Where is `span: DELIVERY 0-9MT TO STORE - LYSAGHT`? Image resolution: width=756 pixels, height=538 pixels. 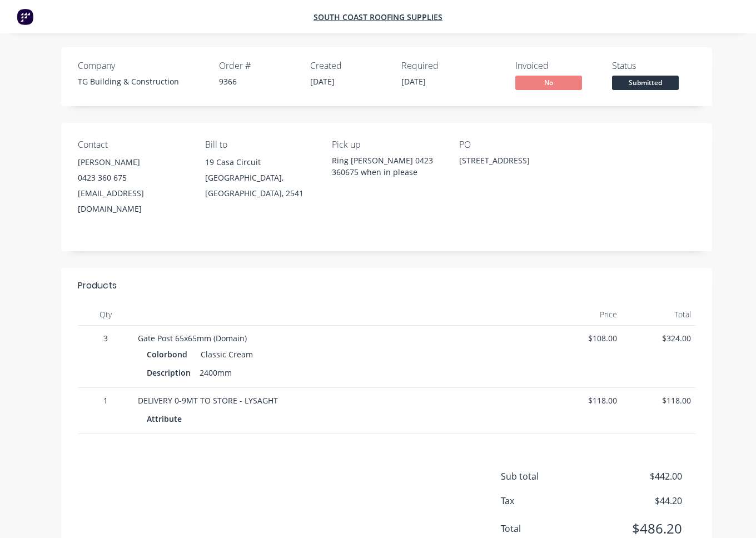
span: DELIVERY 0-9MT TO STORE - LYSAGHT is located at coordinates (208, 400).